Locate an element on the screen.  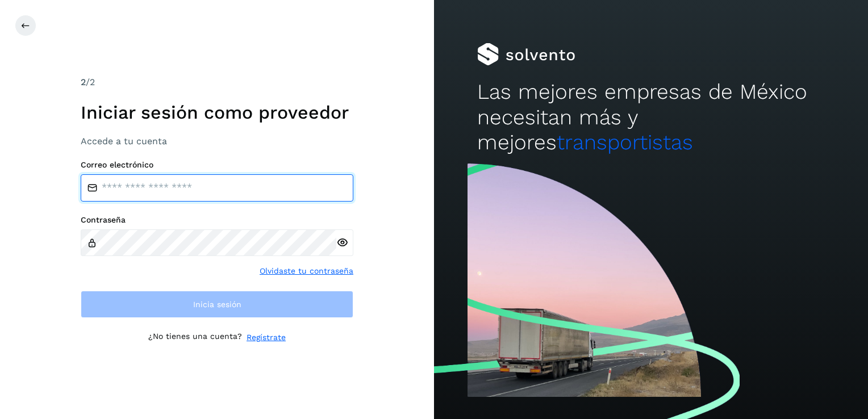
h3: Accede a tu cuenta is located at coordinates (217, 140).